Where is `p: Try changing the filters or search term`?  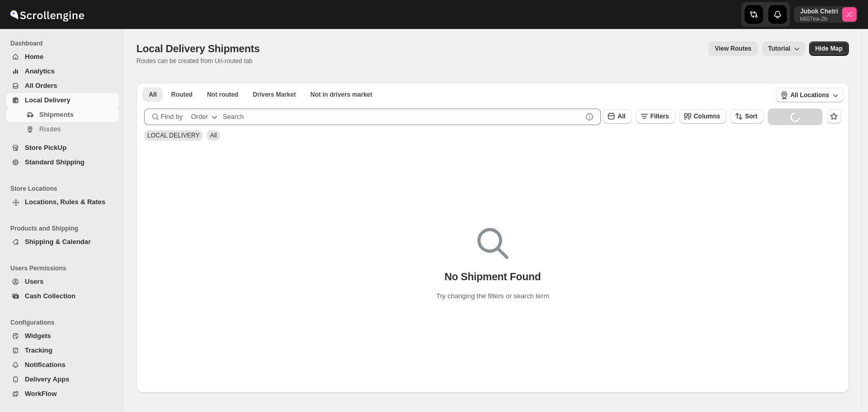
p: Try changing the filters or search term is located at coordinates (493, 297).